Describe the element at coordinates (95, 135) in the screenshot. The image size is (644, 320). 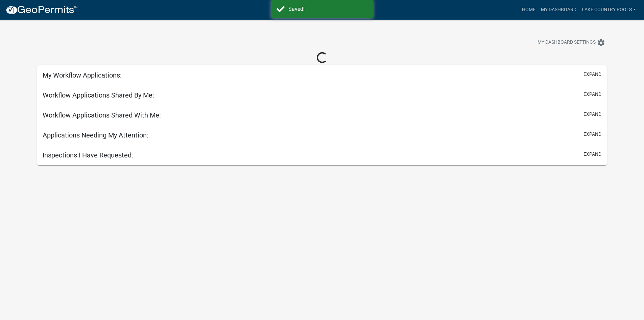
I see `h5: Applications Needing My Attention:` at that location.